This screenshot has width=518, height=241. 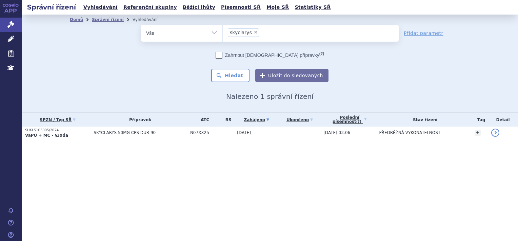 I want to click on span: N07XX25, so click(x=205, y=133).